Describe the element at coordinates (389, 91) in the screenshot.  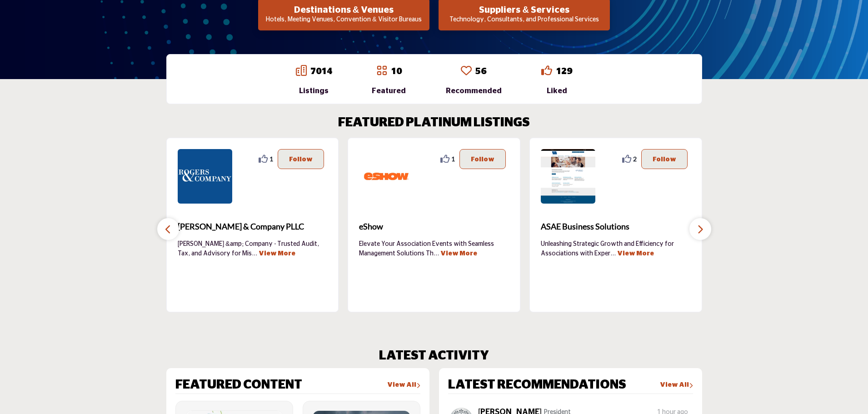
I see `div: Featured` at that location.